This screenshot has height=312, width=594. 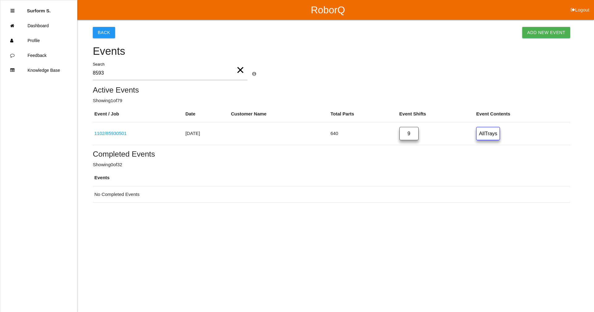 I want to click on div: Close, so click(x=12, y=11).